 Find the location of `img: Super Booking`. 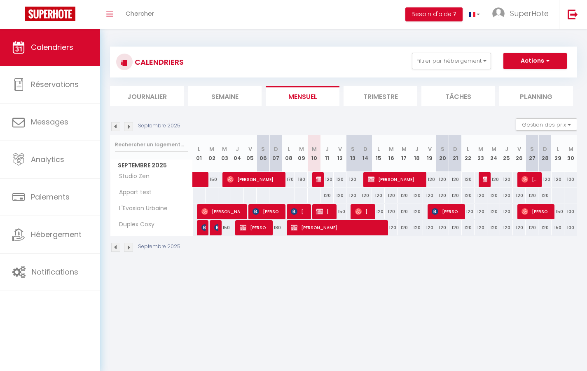

img: Super Booking is located at coordinates (50, 14).